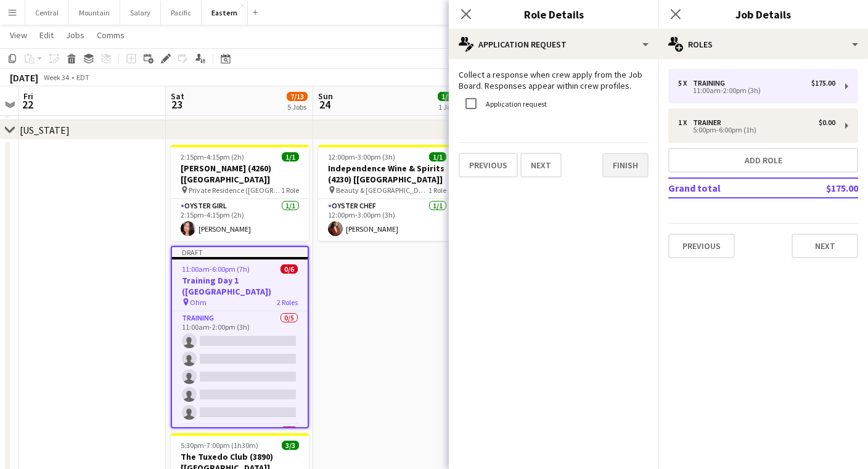  I want to click on div: 1 Job, so click(446, 106).